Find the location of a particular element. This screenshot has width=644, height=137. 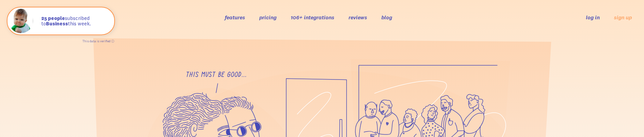

a: pricing is located at coordinates (268, 17).